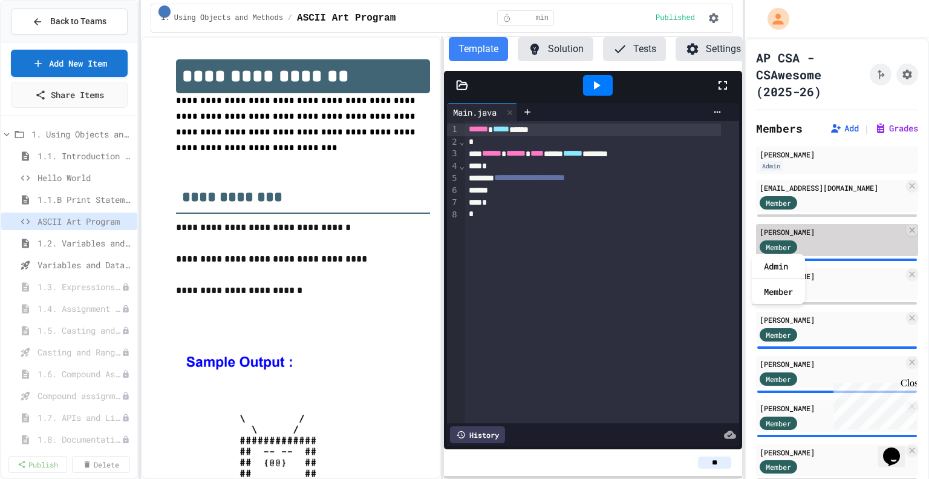 The width and height of the screenshot is (929, 479). What do you see at coordinates (453, 166) in the screenshot?
I see `div: 4` at bounding box center [453, 166].